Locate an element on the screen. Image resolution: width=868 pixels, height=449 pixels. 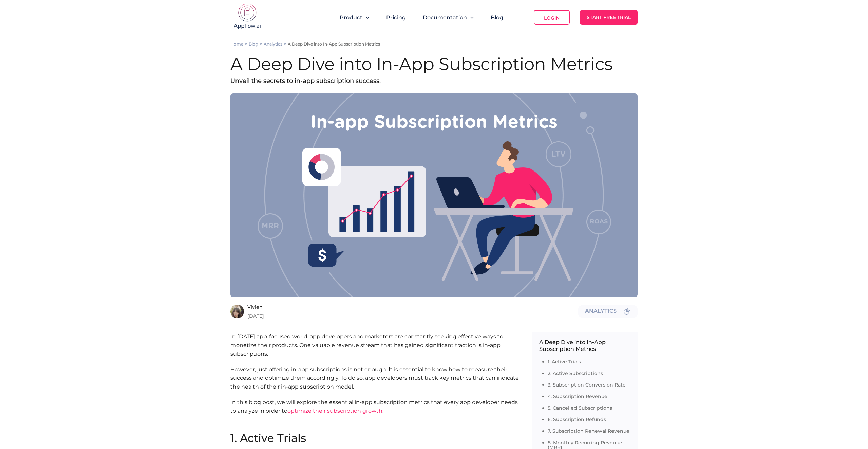
span: Analytics is located at coordinates (600, 311).